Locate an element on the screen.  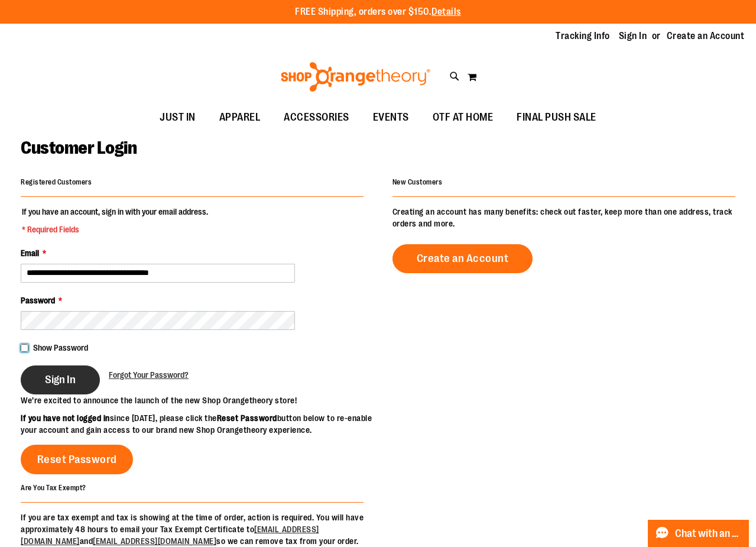
span: OTF AT HOME is located at coordinates (462, 117).